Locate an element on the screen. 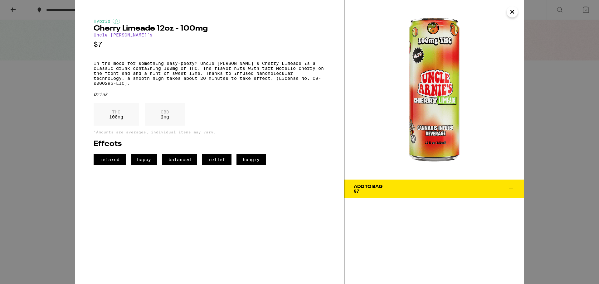 This screenshot has height=284, width=599. p: $7 is located at coordinates (209, 44).